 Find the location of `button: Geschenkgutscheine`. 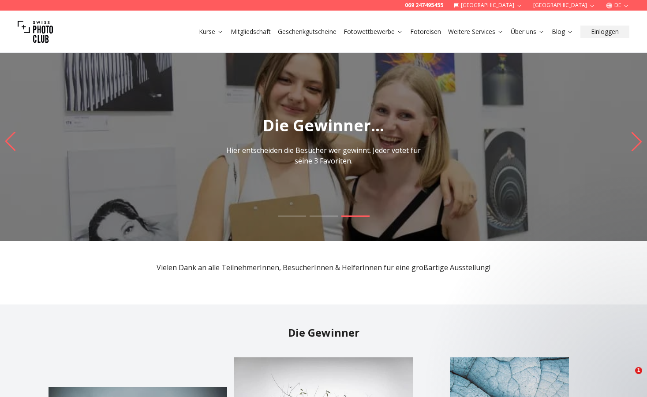

button: Geschenkgutscheine is located at coordinates (307, 32).